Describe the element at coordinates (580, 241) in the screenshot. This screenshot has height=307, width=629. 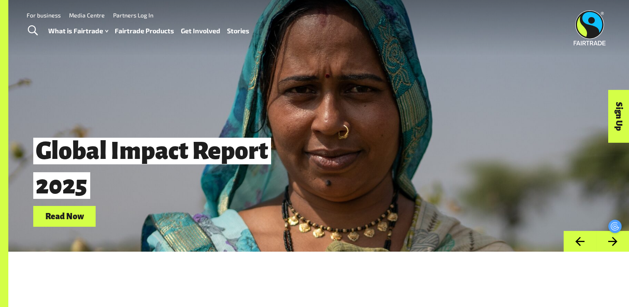
I see `button: Previous` at that location.